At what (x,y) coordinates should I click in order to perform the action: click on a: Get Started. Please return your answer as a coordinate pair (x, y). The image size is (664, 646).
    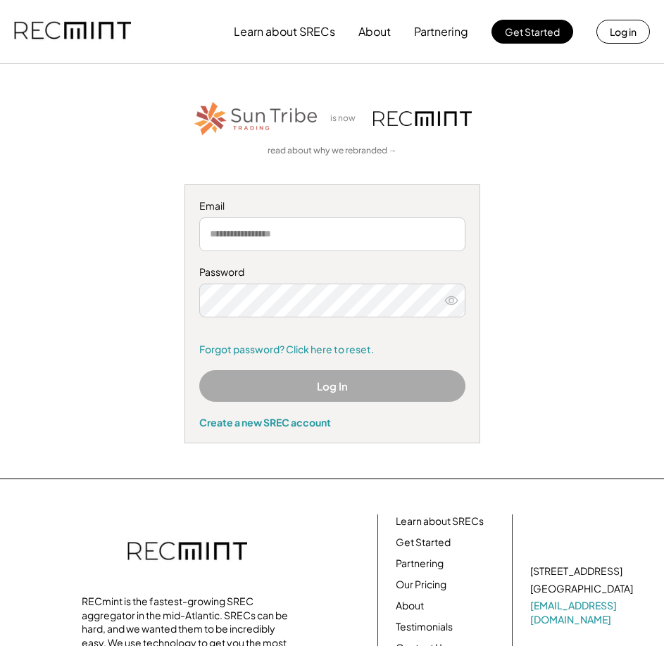
    Looking at the image, I should click on (423, 543).